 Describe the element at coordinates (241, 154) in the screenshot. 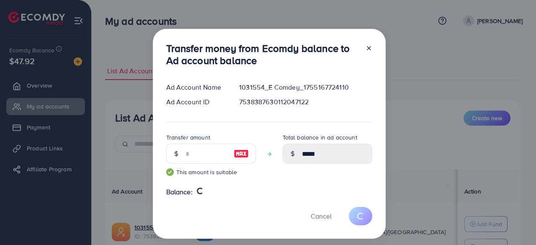

I see `img: image` at that location.